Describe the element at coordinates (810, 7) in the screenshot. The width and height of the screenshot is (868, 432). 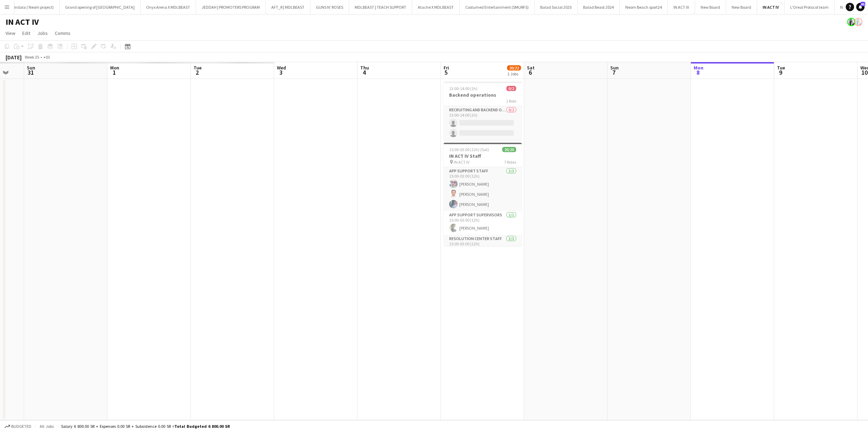
I see `button: L'Oreal Protocol team` at that location.